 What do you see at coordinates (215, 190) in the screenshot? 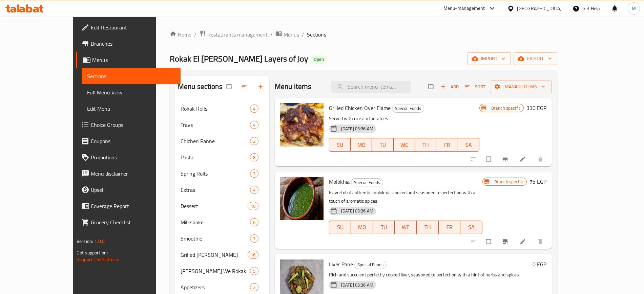
I see `div: Extras` at bounding box center [215, 190].